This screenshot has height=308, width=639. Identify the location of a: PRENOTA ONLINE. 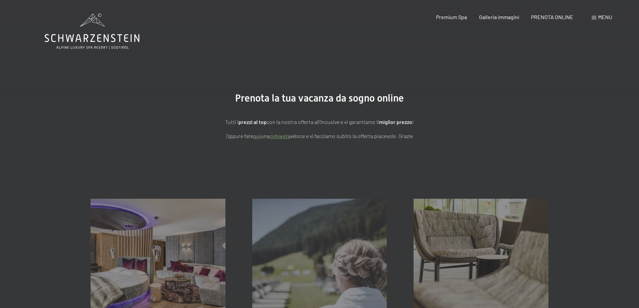
(552, 17).